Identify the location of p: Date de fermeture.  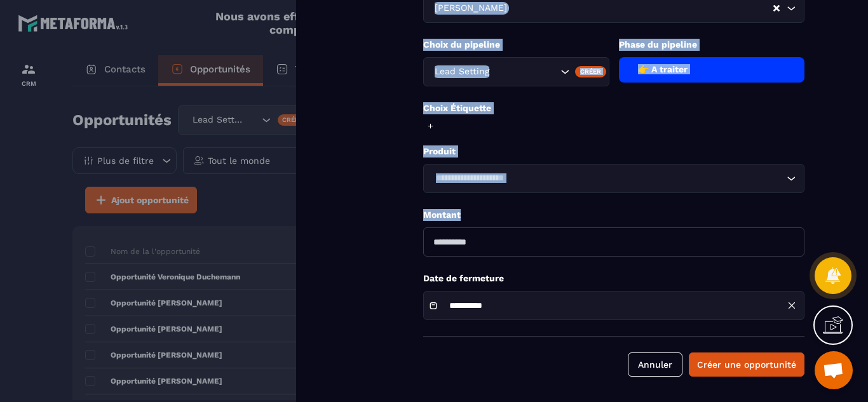
(614, 278).